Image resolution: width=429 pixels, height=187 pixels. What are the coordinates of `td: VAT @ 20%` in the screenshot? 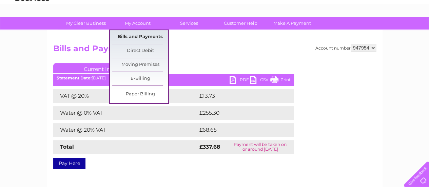 It's located at (125, 96).